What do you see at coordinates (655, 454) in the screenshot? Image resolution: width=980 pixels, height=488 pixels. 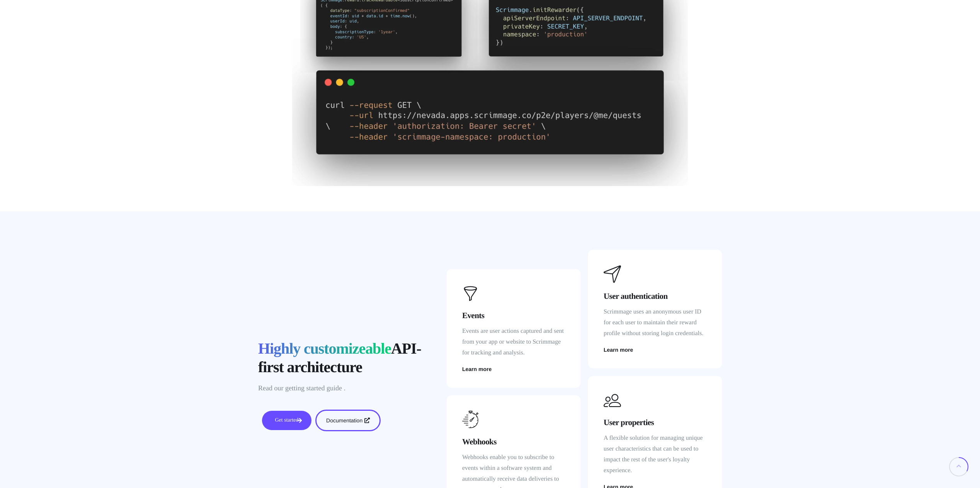 I see `p: A flexible solution for managing unique user characteristics that can be used to impact the rest ...` at bounding box center [655, 454].